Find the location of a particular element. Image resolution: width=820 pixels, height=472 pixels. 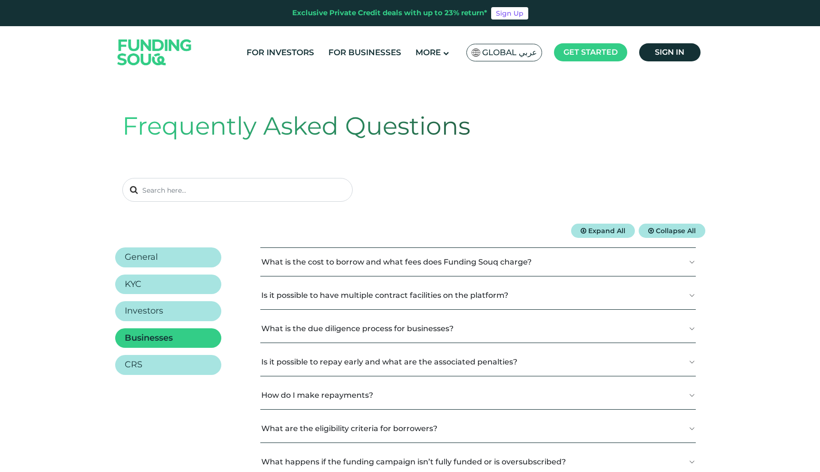

button: What is the cost to borrow and what fees does Funding Souq charge? is located at coordinates (478, 262).